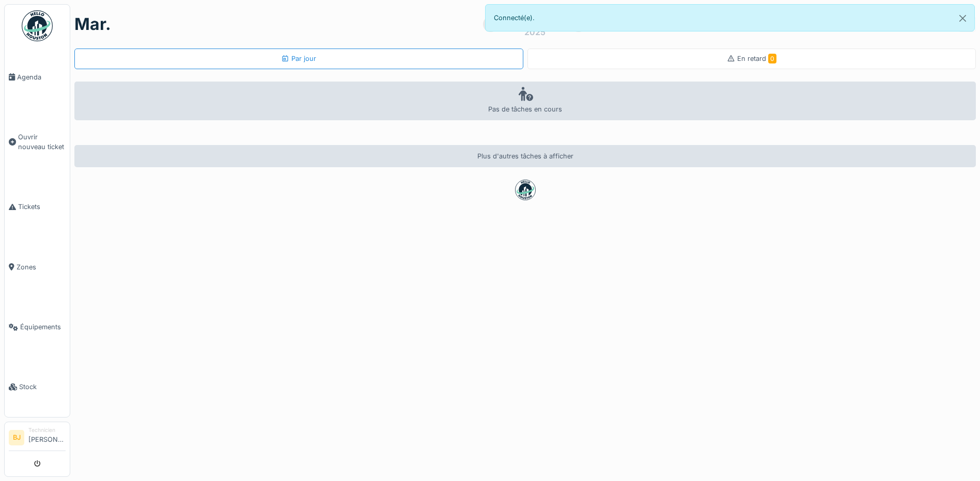 The height and width of the screenshot is (481, 980). What do you see at coordinates (37, 77) in the screenshot?
I see `a: Agenda` at bounding box center [37, 77].